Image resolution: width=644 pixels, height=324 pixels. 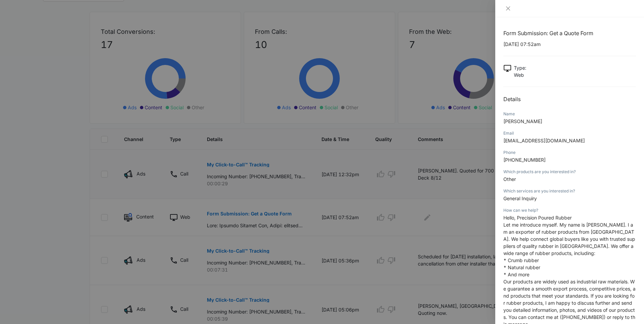 What do you see at coordinates (570, 99) in the screenshot?
I see `h2: Details` at bounding box center [570, 99].